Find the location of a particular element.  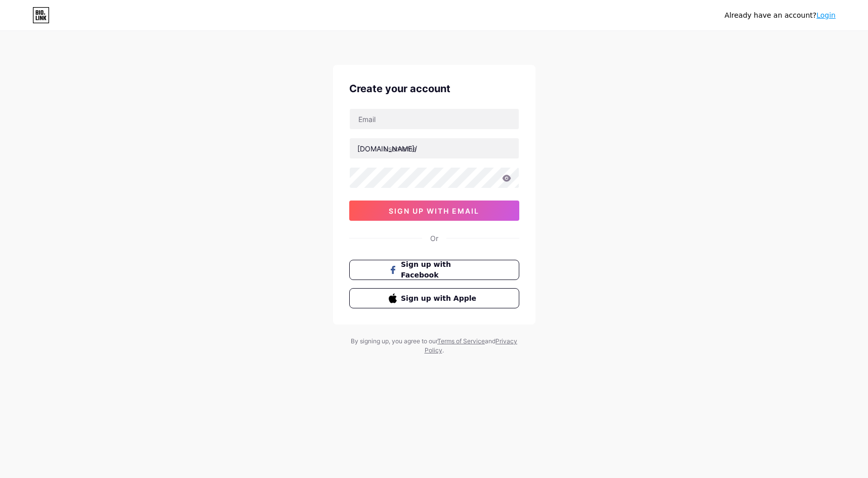

button: Sign up with Facebook is located at coordinates (434, 270).